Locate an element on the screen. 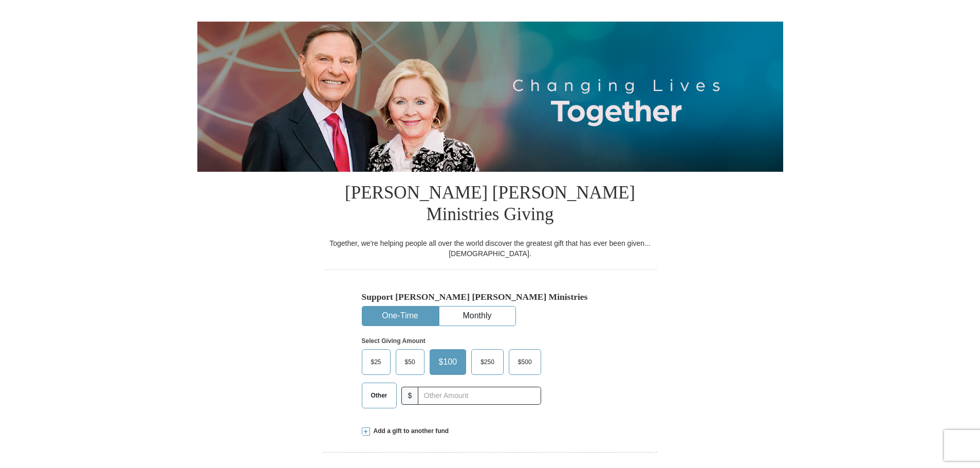  span: Other is located at coordinates (379, 395).